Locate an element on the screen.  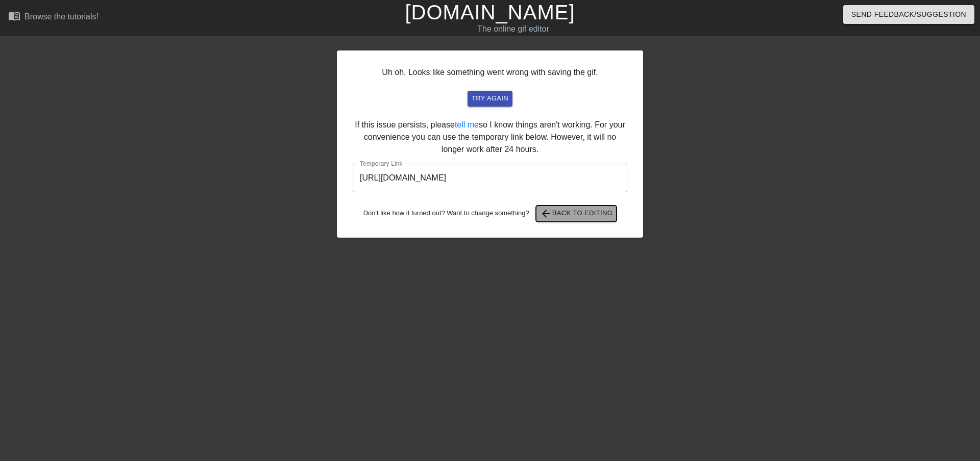
span: Send Feedback/Suggestion is located at coordinates (909, 14).